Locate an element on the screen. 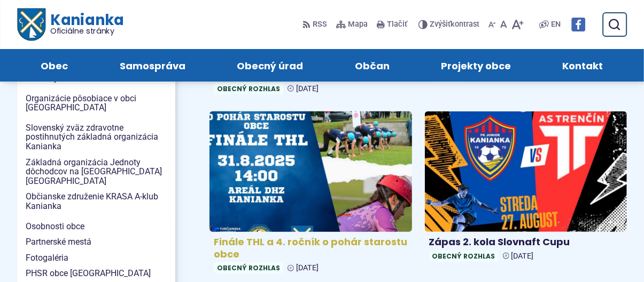  button: Nastaviť pôvodnú veľkosť písma is located at coordinates (504, 25).